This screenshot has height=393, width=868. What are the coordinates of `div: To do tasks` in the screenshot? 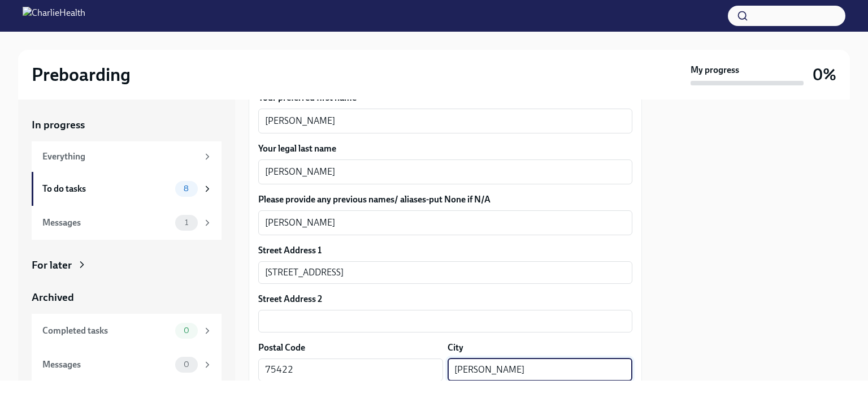 It's located at (106, 189).